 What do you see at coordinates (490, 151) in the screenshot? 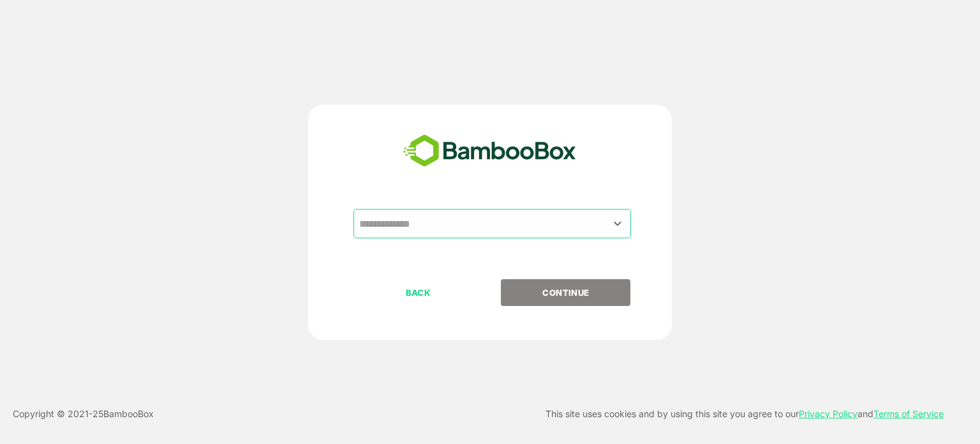
I see `img: bamboobox` at bounding box center [490, 151].